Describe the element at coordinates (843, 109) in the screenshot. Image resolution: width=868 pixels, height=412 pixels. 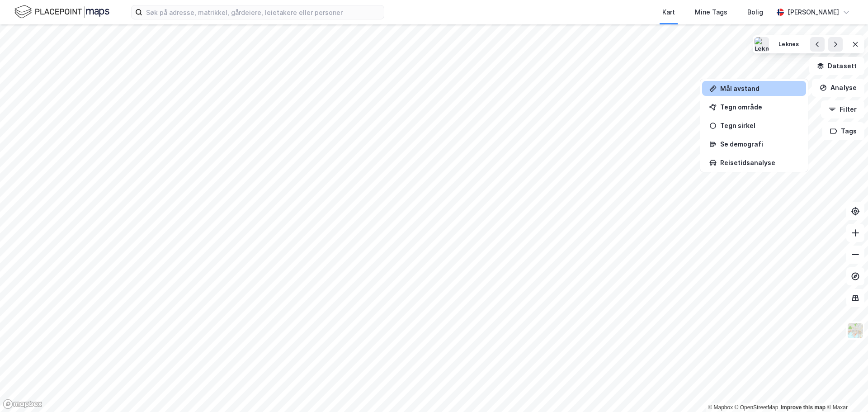
I see `button: Filter` at that location.